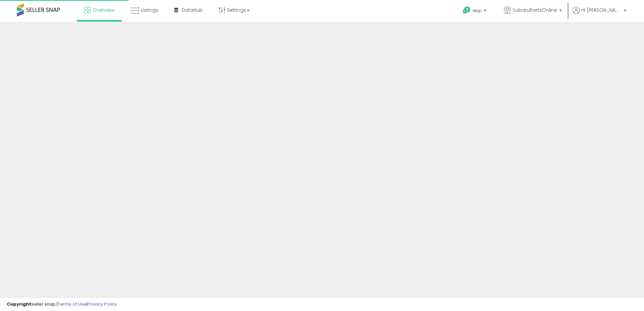 This screenshot has height=311, width=644. What do you see at coordinates (192, 10) in the screenshot?
I see `span: DataHub` at bounding box center [192, 10].